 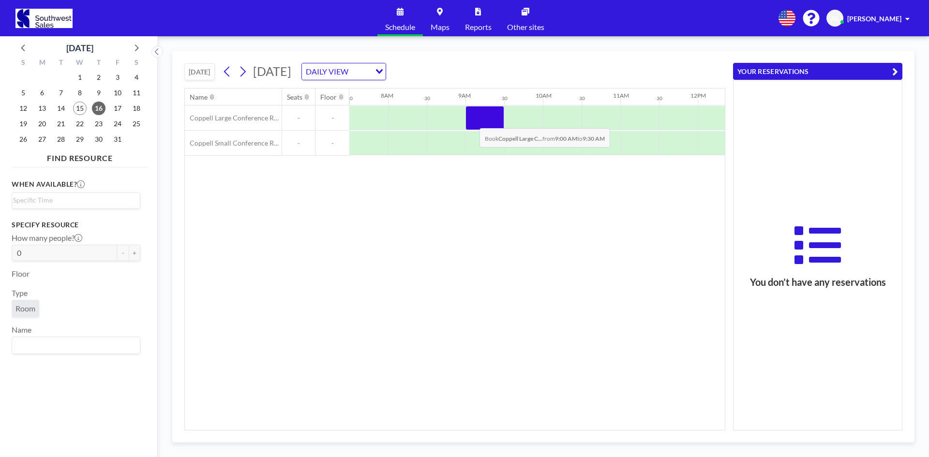 I want to click on label: How many people?, so click(x=47, y=238).